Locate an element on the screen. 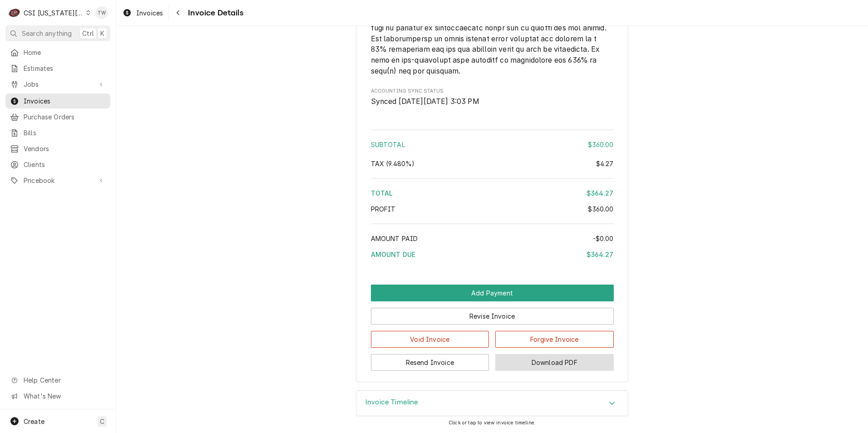 The height and width of the screenshot is (433, 868). a: Go to What's New is located at coordinates (57, 396).